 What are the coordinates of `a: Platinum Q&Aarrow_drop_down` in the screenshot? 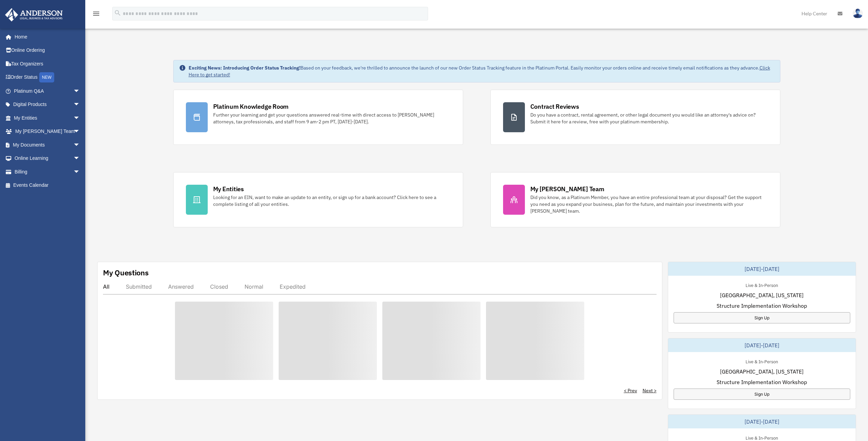 It's located at (47, 91).